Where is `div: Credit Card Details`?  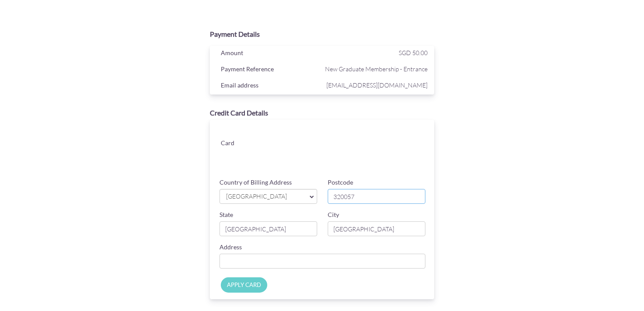 div: Credit Card Details is located at coordinates (322, 113).